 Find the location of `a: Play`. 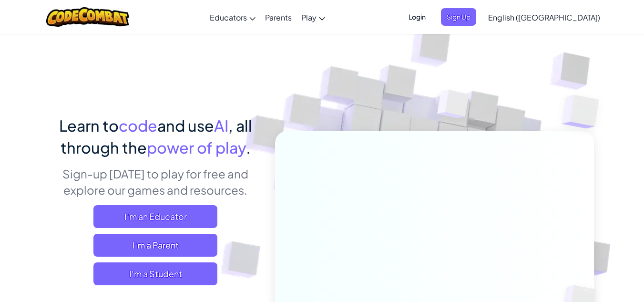

a: Play is located at coordinates (313, 17).